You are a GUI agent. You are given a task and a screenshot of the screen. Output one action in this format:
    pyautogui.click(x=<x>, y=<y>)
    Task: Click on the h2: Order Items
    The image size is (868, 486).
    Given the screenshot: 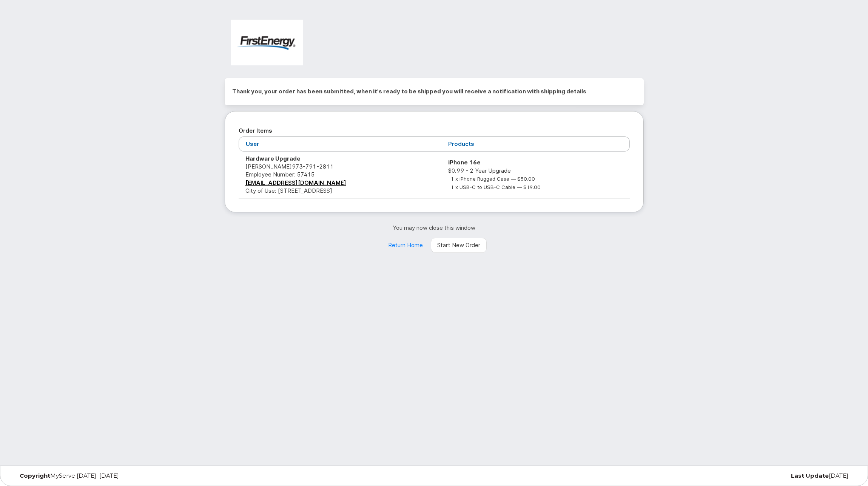 What is the action you would take?
    pyautogui.click(x=434, y=131)
    